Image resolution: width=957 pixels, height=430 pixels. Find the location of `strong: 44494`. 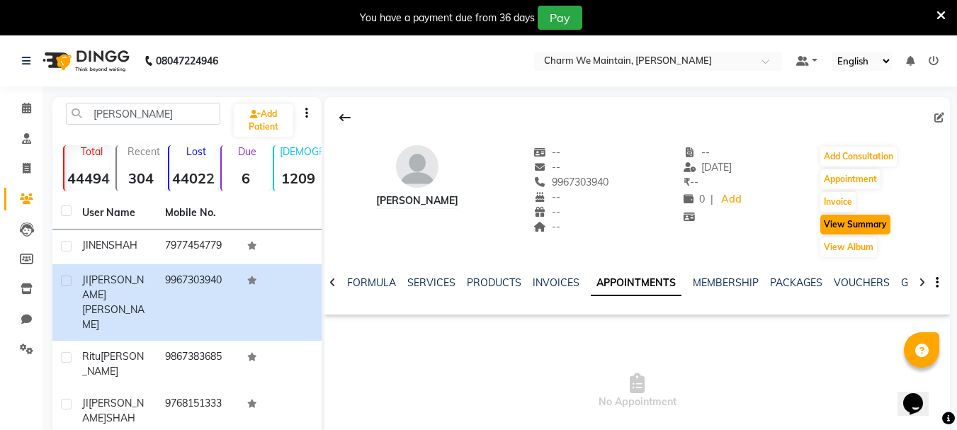

strong: 44494 is located at coordinates (89, 178).